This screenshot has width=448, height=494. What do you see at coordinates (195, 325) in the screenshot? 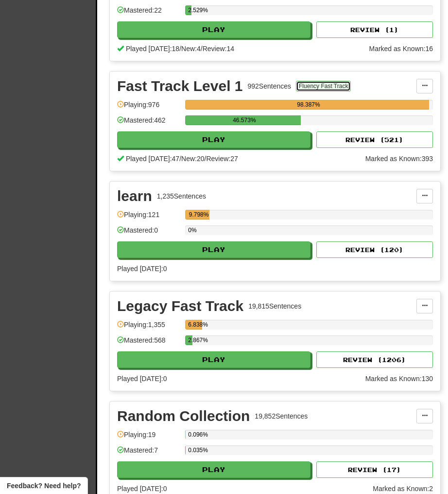
I see `div: 6.838%` at bounding box center [195, 325].